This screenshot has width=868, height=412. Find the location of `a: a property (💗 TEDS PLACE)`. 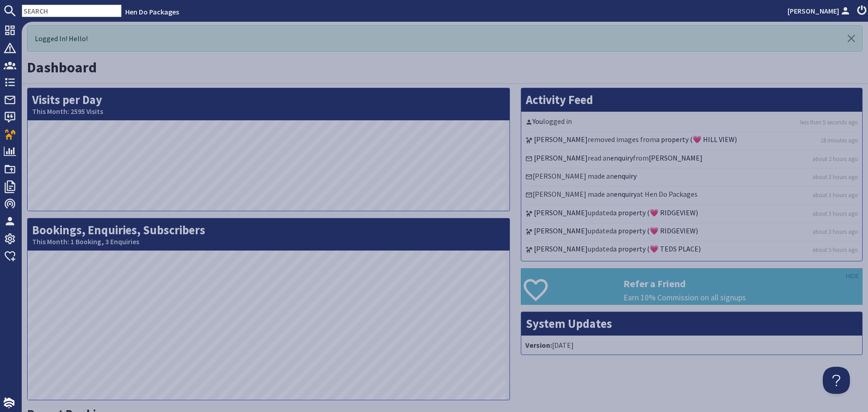

a: a property (💗 TEDS PLACE) is located at coordinates (657, 249).